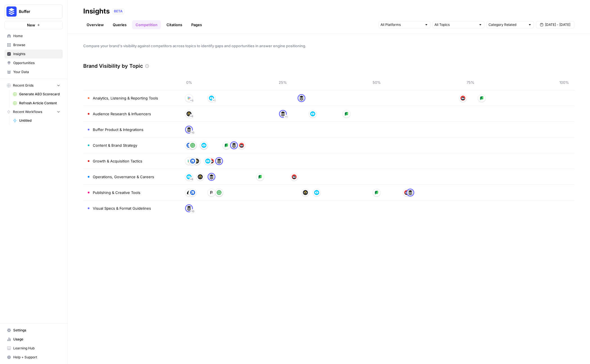 The height and width of the screenshot is (364, 590). Describe the element at coordinates (126, 98) in the screenshot. I see `span: Analytics, Listening & Reporting Tools` at that location.